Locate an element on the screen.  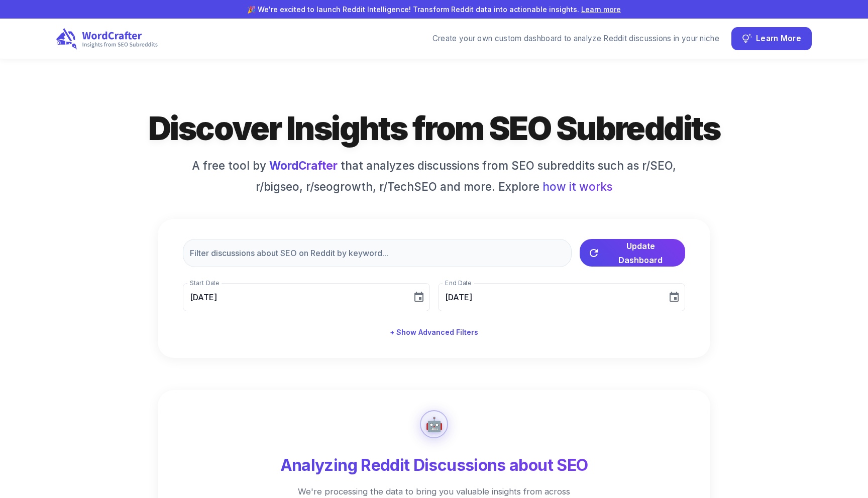
input: Filter discussions about SEO on Reddit by keyword... is located at coordinates (377, 253).